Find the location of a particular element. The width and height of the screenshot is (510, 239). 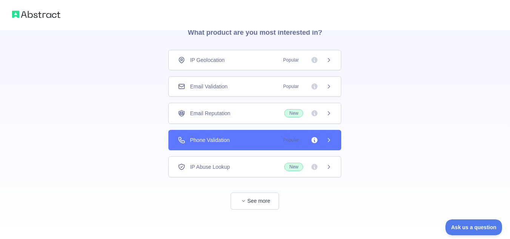

span: Email Validation is located at coordinates (208, 86).